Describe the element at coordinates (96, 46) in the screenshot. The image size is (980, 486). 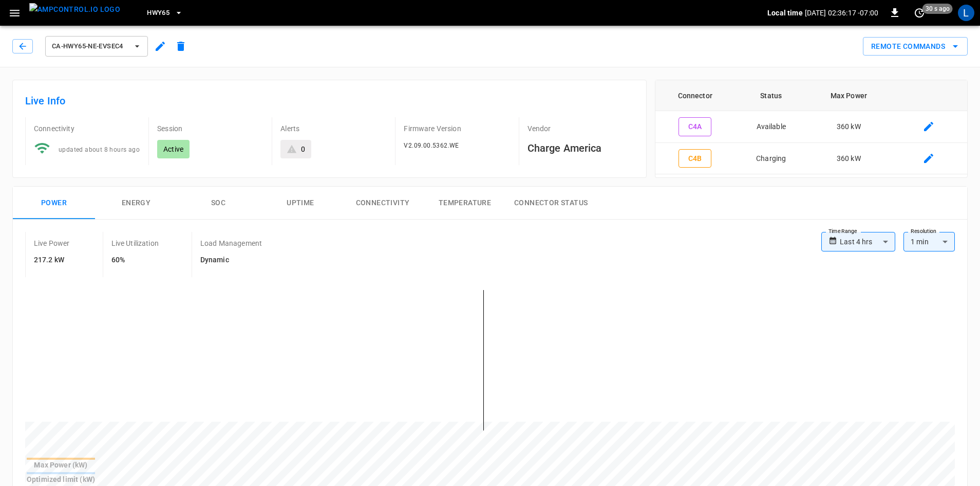
I see `button: ca-hwy65-ne-evseC4` at that location.